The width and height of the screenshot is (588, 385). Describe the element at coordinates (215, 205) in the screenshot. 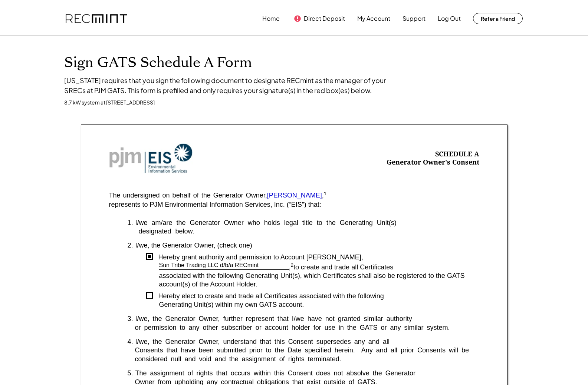

I see `div: represents to PJM Environmental Information Services, Inc. (“EIS”) that:` at that location.